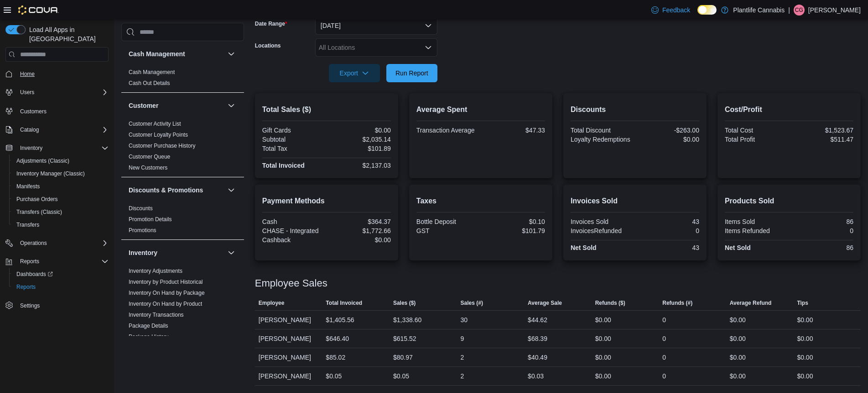 The width and height of the screenshot is (868, 393). I want to click on button: Inventory Manager (Classic), so click(60, 173).